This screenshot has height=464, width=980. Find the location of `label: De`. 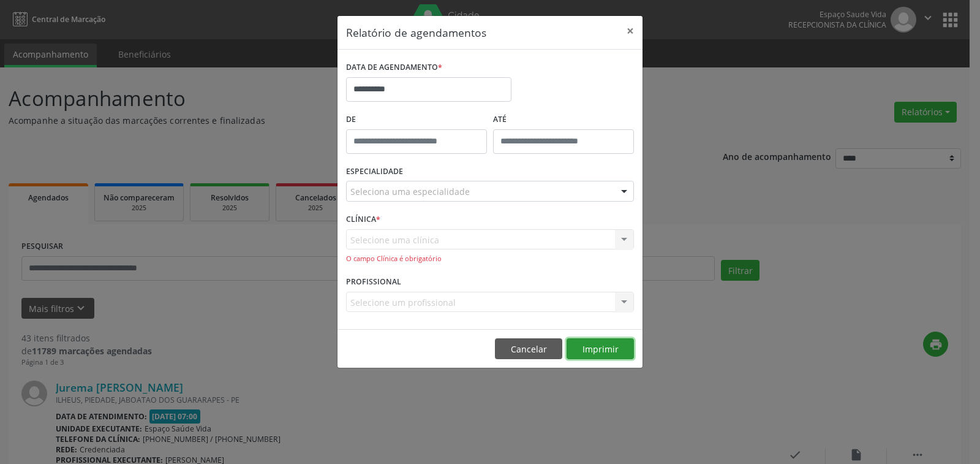

label: De is located at coordinates (416, 119).